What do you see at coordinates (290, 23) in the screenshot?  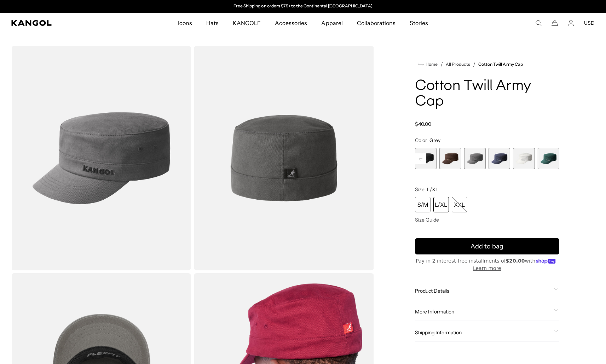 I see `span: Accessories` at bounding box center [290, 23].